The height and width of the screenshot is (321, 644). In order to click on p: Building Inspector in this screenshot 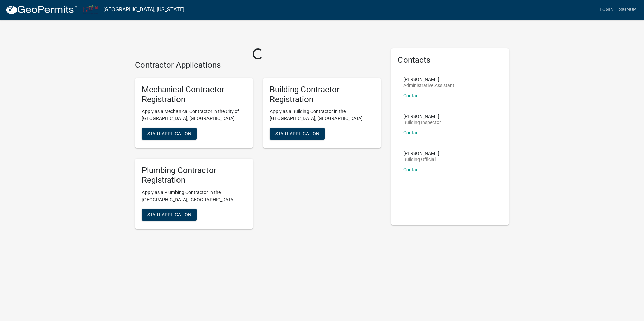, I will do `click(422, 123)`.